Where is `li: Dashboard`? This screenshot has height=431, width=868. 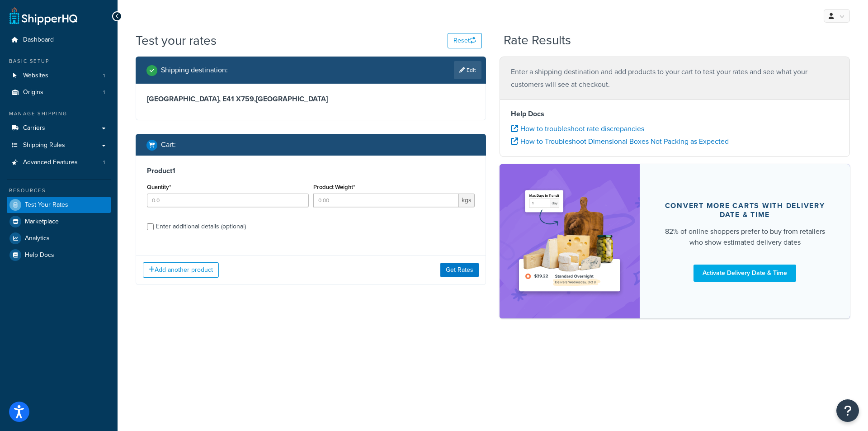 li: Dashboard is located at coordinates (58, 40).